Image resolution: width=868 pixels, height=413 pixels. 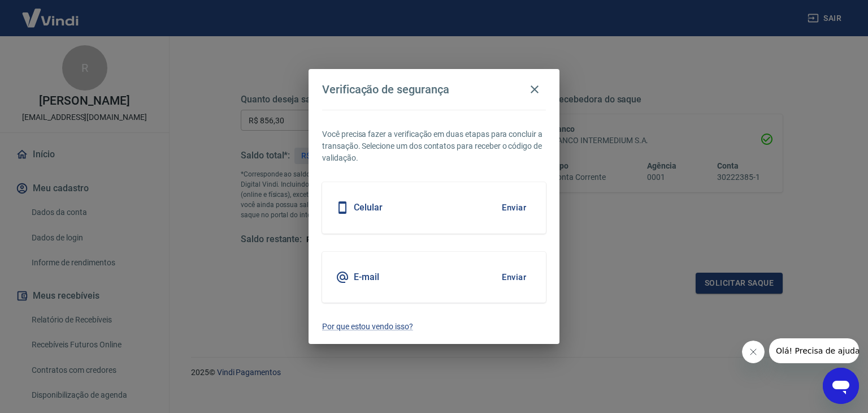 What do you see at coordinates (366, 277) in the screenshot?
I see `h5: E-mail` at bounding box center [366, 277].